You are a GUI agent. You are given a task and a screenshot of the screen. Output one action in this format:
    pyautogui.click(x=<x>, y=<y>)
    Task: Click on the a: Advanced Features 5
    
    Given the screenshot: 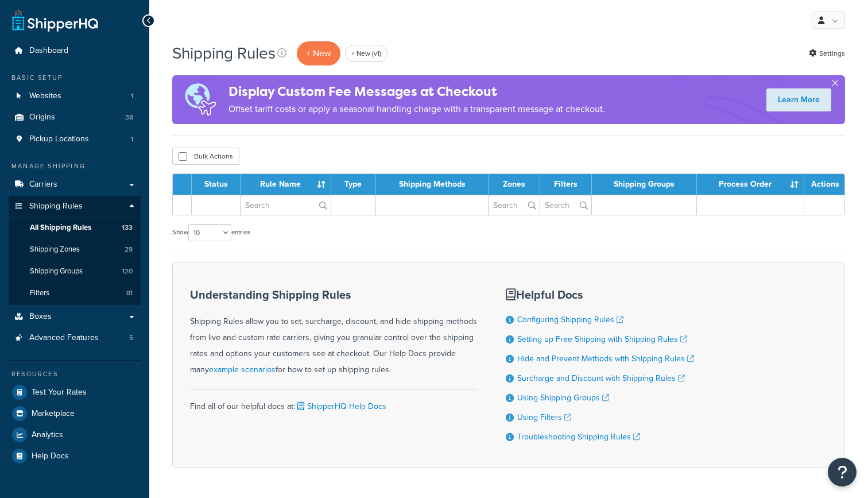 What is the action you would take?
    pyautogui.click(x=75, y=337)
    